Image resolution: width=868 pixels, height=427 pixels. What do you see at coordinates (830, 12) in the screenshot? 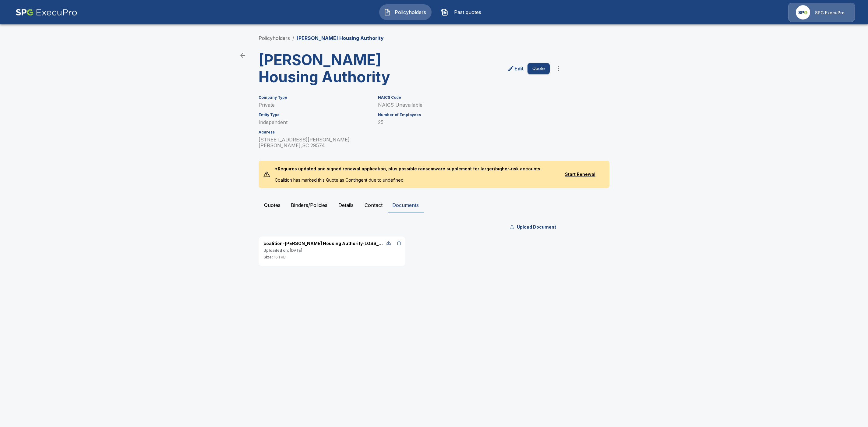
I see `p: SPG ExecuPro` at bounding box center [830, 12].